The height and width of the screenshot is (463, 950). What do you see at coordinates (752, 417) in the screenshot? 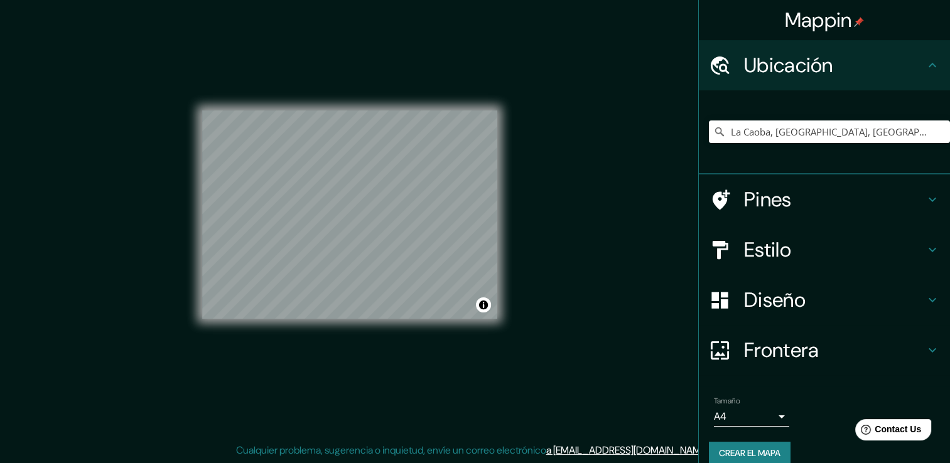
I see `div: A4` at bounding box center [752, 417].